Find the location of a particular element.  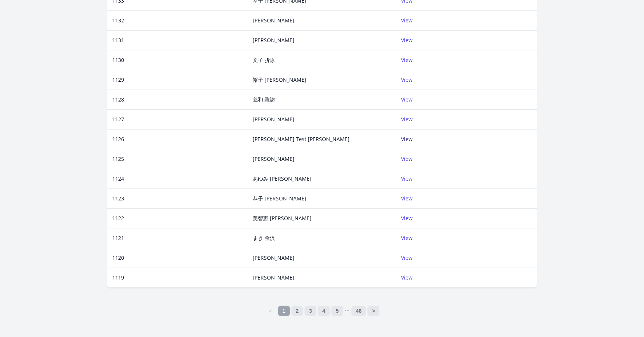

div: 1119 is located at coordinates (118, 277).